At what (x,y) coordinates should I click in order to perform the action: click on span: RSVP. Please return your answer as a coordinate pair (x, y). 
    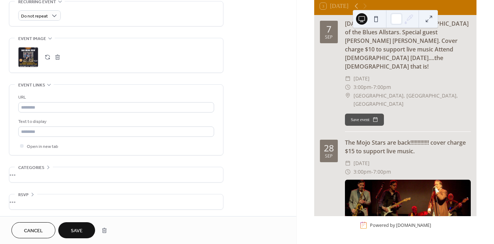
    Looking at the image, I should click on (23, 195).